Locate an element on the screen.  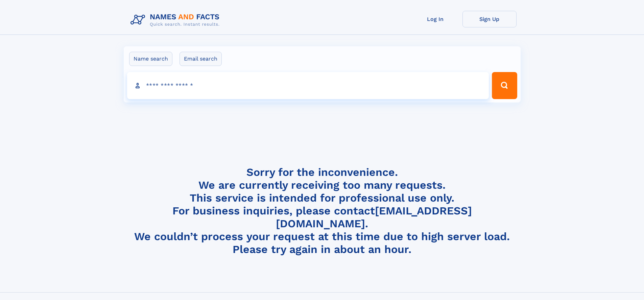
h4: Sorry for the inconvenience. We are currently receiving too many requests. This service is intend... is located at coordinates (322, 210).